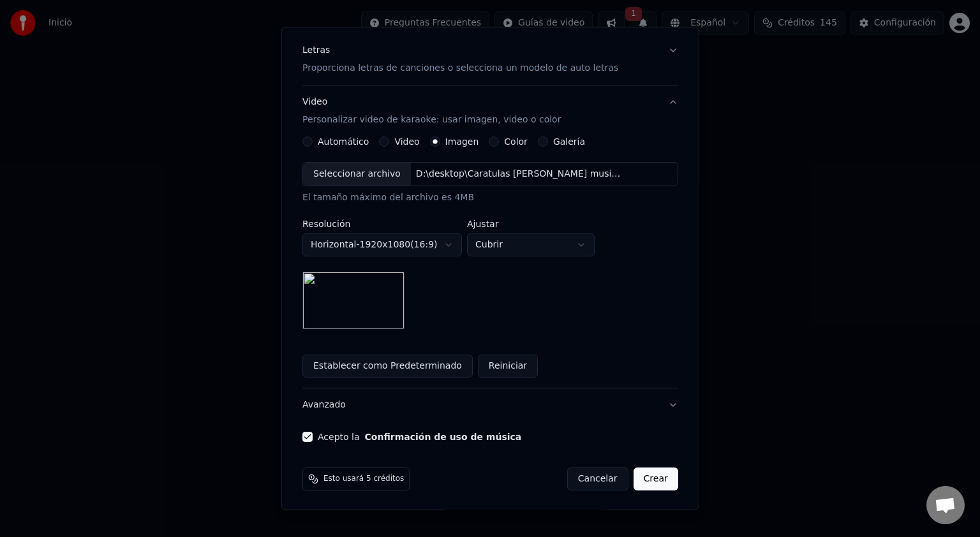 This screenshot has width=980, height=537. Describe the element at coordinates (490, 60) in the screenshot. I see `button: LetrasProporciona letras de canciones o selecciona un modelo de auto letras` at that location.